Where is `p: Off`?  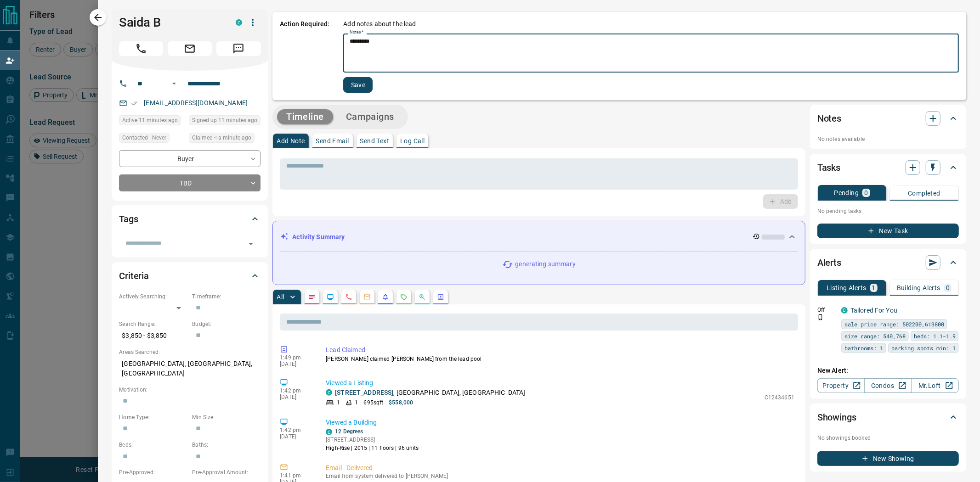 p: Off is located at coordinates (826, 310).